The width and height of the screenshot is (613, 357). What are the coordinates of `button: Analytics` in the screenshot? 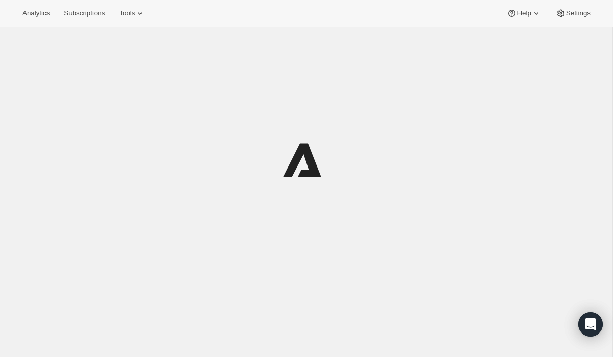 It's located at (36, 13).